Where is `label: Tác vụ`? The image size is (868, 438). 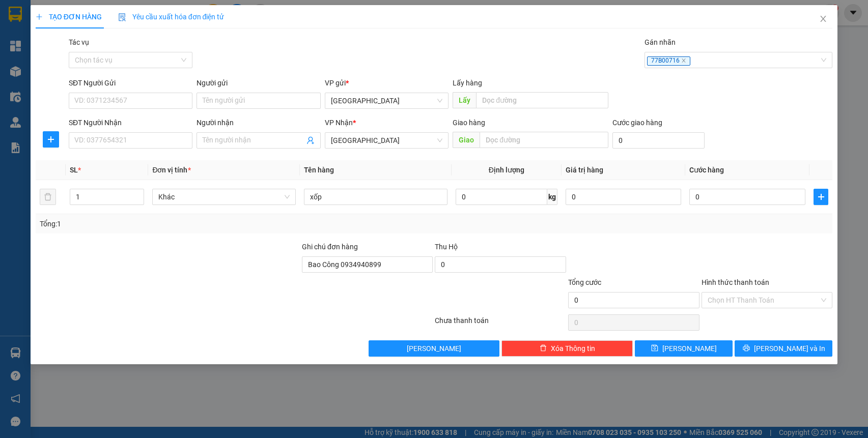
label: Tác vụ is located at coordinates (79, 42).